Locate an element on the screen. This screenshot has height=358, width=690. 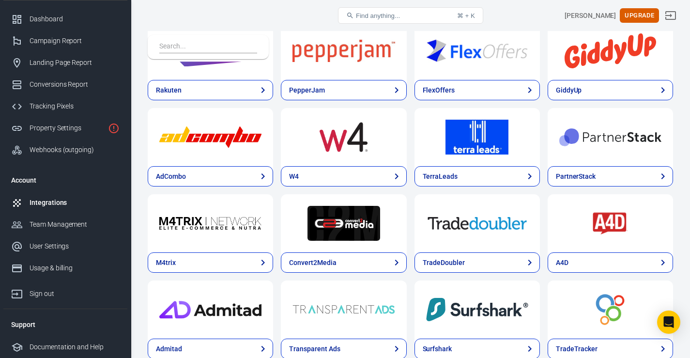
img: TerraLeads is located at coordinates (477, 137).